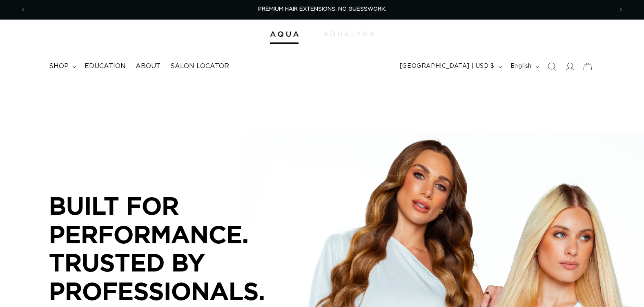 The width and height of the screenshot is (644, 307). Describe the element at coordinates (105, 66) in the screenshot. I see `a: Education` at that location.